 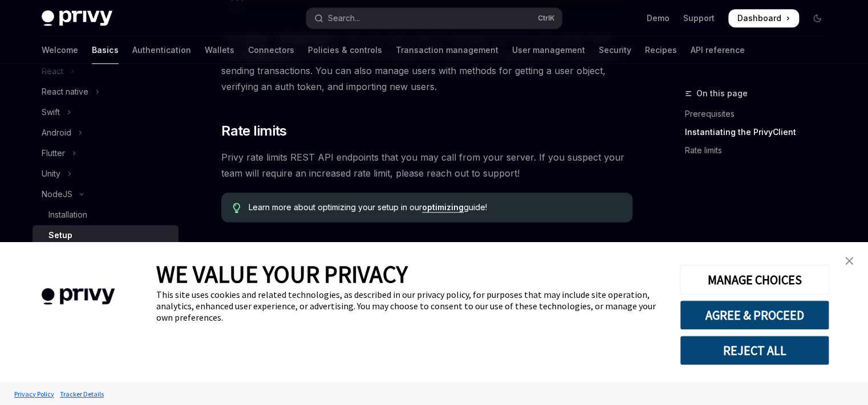 I want to click on a: Welcome, so click(x=60, y=50).